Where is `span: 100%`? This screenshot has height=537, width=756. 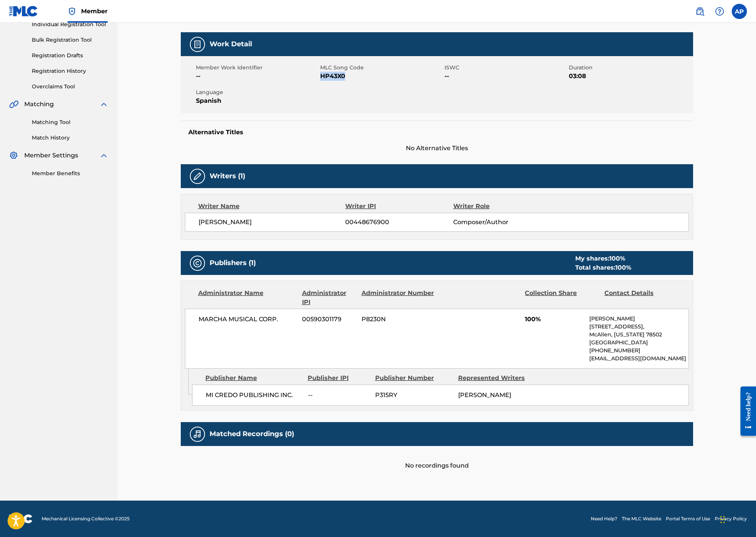 span: 100% is located at coordinates (554, 319).